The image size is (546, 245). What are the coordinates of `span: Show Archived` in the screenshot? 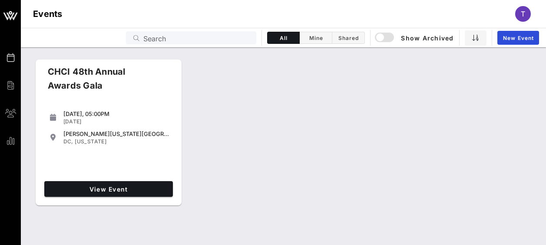 It's located at (415, 38).